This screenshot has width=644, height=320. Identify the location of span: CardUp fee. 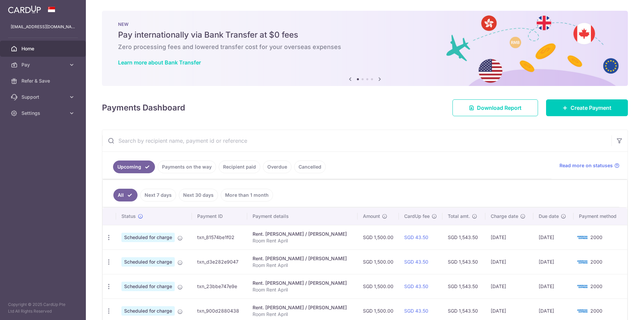
(417, 216).